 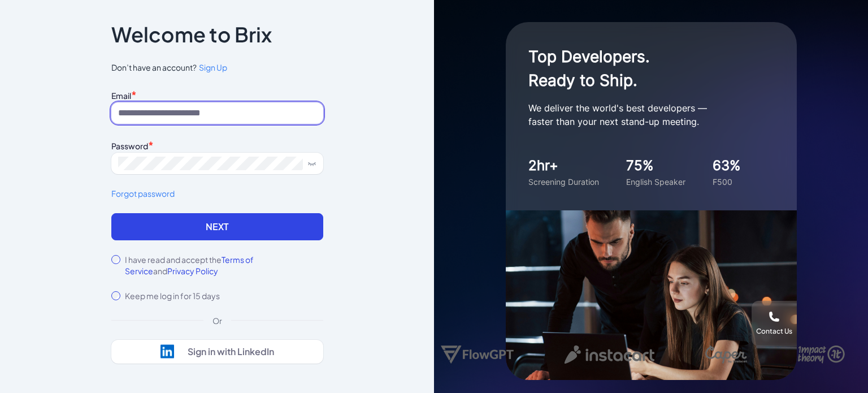 What do you see at coordinates (230, 351) in the screenshot?
I see `div: Sign in with LinkedIn` at bounding box center [230, 351].